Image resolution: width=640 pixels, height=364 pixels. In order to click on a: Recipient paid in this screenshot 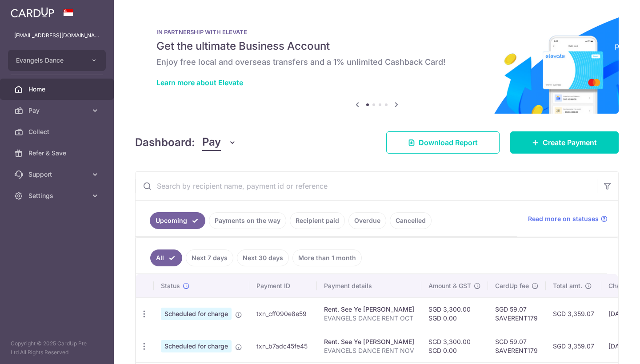, I will do `click(317, 221)`.